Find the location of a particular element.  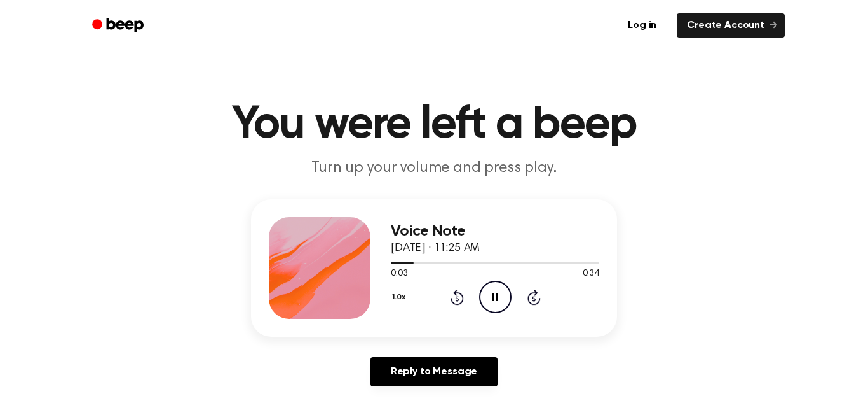

button: 1.0x is located at coordinates (400, 297).